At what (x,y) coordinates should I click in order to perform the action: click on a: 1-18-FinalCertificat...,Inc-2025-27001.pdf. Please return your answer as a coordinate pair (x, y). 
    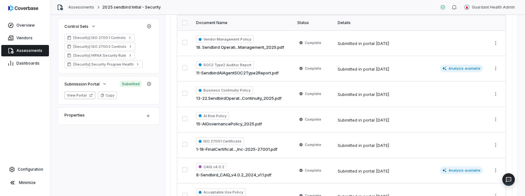
    Looking at the image, I should click on (237, 149).